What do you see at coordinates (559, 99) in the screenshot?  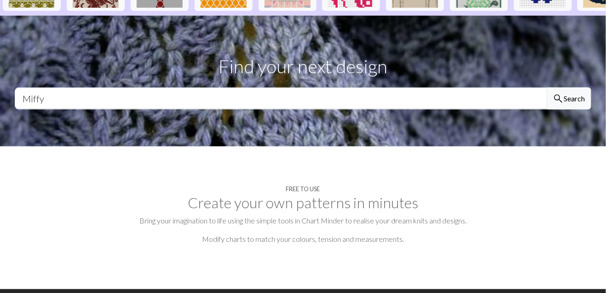 I see `span: search` at bounding box center [559, 99].